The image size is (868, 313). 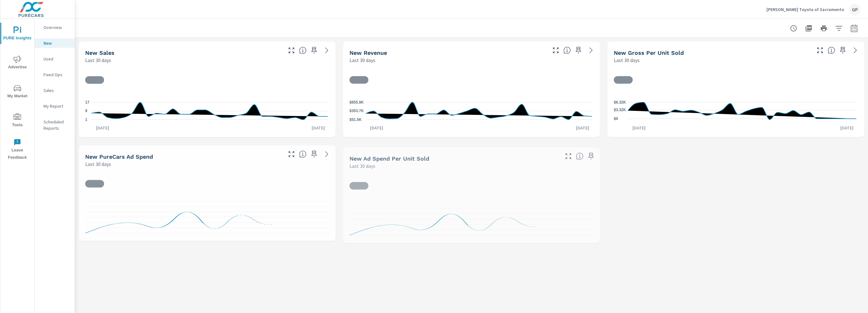 What do you see at coordinates (55, 27) in the screenshot?
I see `div: Overview` at bounding box center [55, 27].